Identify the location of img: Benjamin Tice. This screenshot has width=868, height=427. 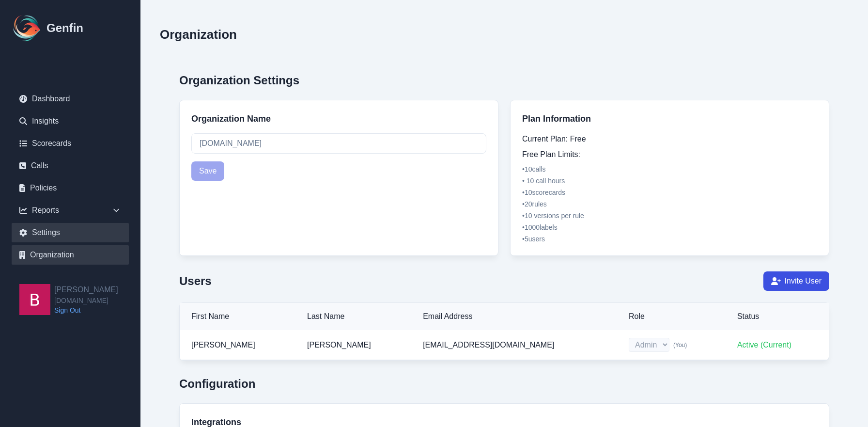
(35, 300).